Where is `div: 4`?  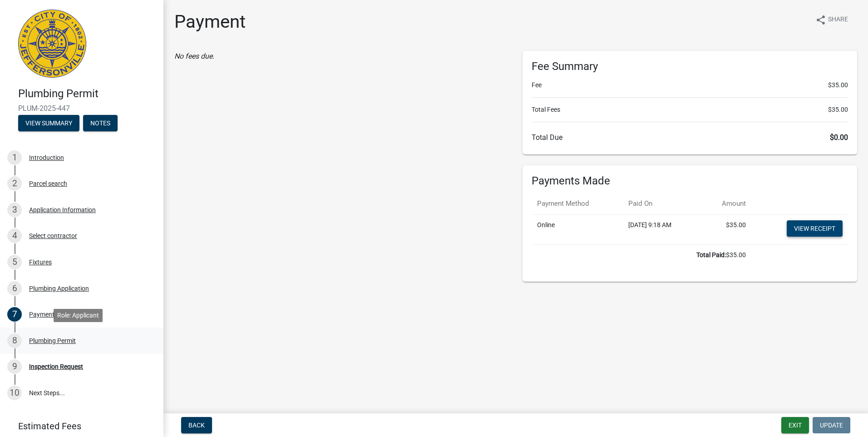 div: 4 is located at coordinates (15, 236).